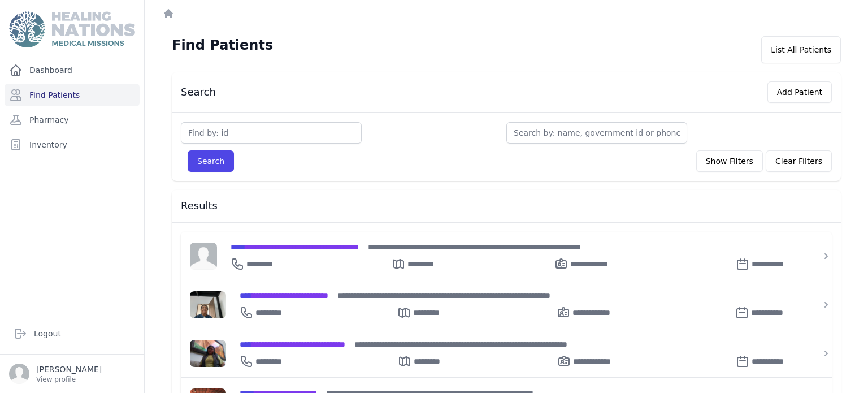  Describe the element at coordinates (71, 145) in the screenshot. I see `a: Inventory` at that location.